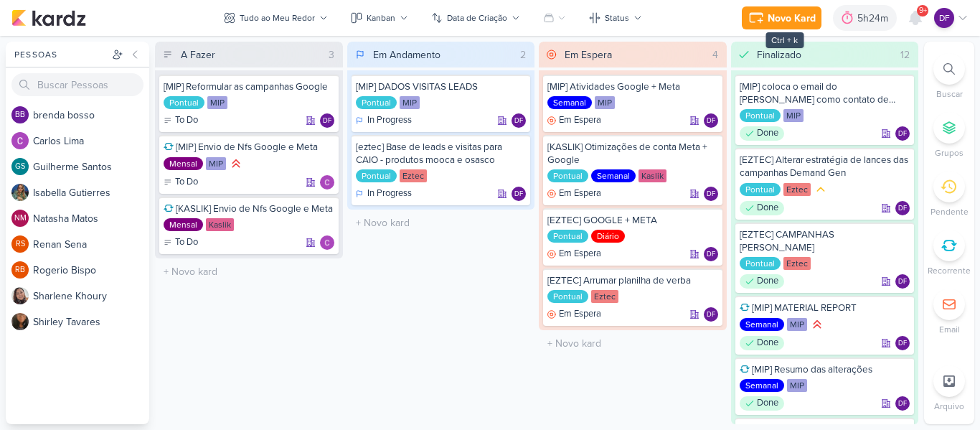  What do you see at coordinates (821, 189) in the screenshot?
I see `div: Prioridade Média` at bounding box center [821, 189].